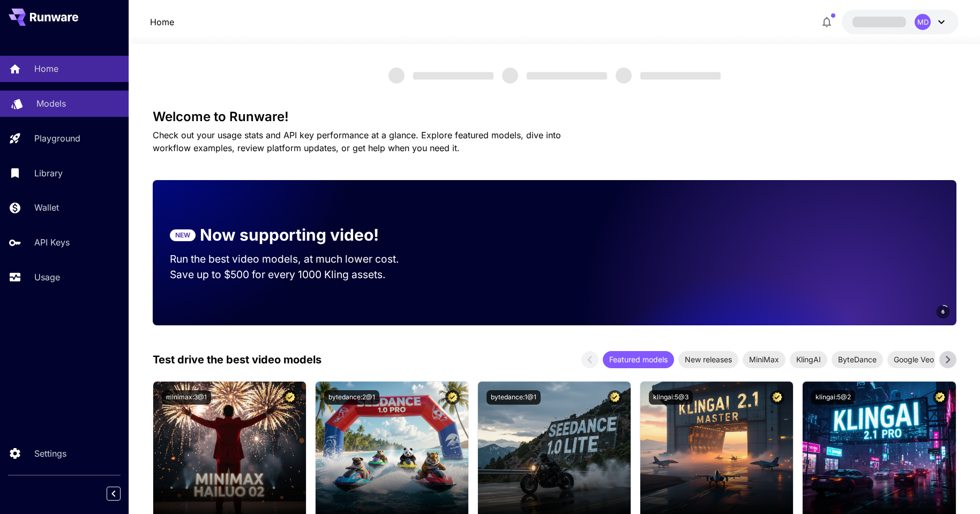 The width and height of the screenshot is (980, 514). Describe the element at coordinates (50, 454) in the screenshot. I see `p: Settings` at that location.